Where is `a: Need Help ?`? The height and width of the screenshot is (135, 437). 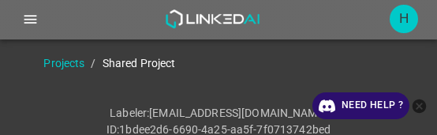 a: Need Help ? is located at coordinates (361, 106).